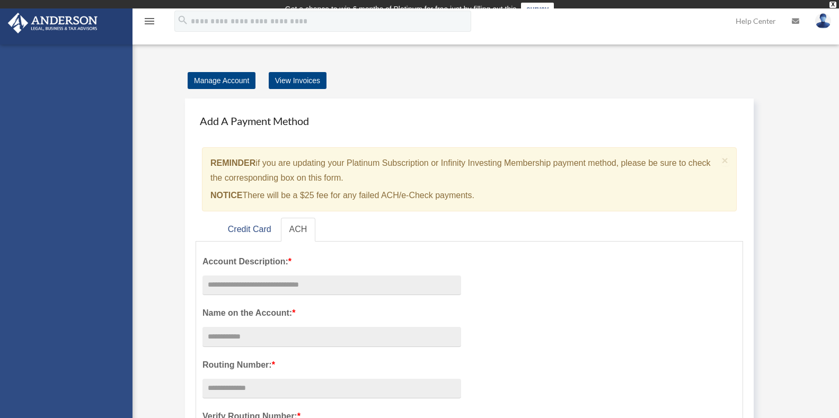 This screenshot has width=839, height=418. Describe the element at coordinates (149, 23) in the screenshot. I see `a: menu` at that location.